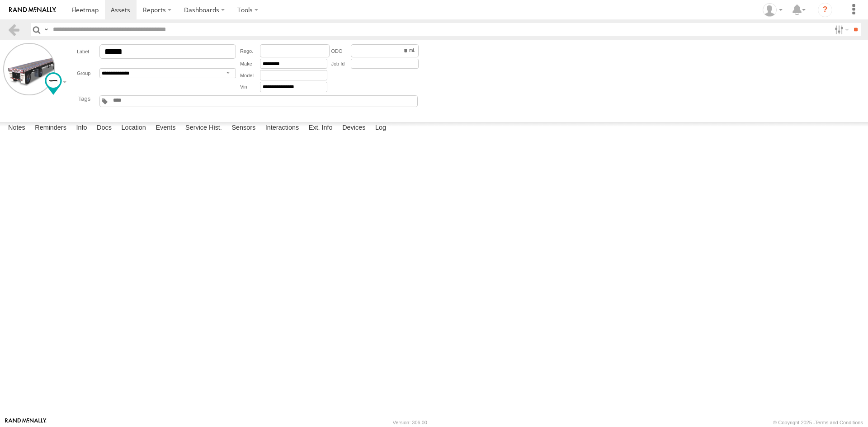 This screenshot has width=868, height=427. I want to click on label: Notes, so click(17, 128).